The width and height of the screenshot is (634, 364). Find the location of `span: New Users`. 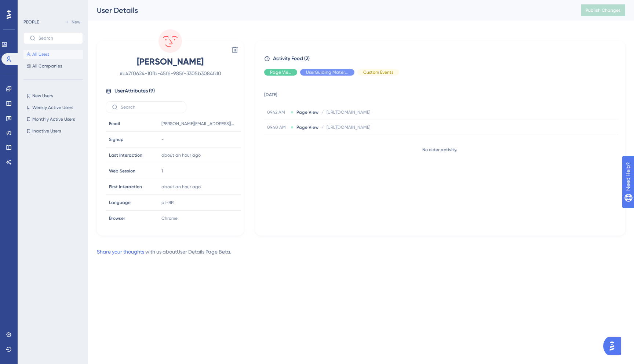

span: New Users is located at coordinates (43, 96).